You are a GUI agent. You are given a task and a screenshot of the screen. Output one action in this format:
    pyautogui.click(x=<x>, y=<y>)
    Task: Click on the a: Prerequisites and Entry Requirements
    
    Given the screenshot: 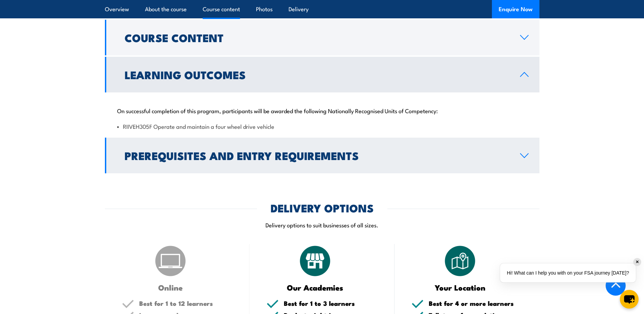 What is the action you would take?
    pyautogui.click(x=322, y=155)
    